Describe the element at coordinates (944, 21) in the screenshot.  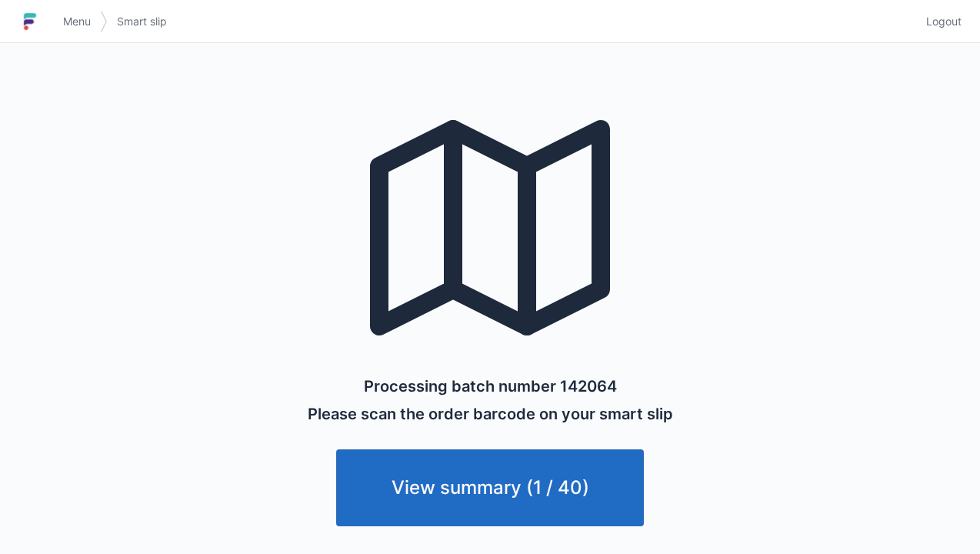
I see `span: Logout` at that location.